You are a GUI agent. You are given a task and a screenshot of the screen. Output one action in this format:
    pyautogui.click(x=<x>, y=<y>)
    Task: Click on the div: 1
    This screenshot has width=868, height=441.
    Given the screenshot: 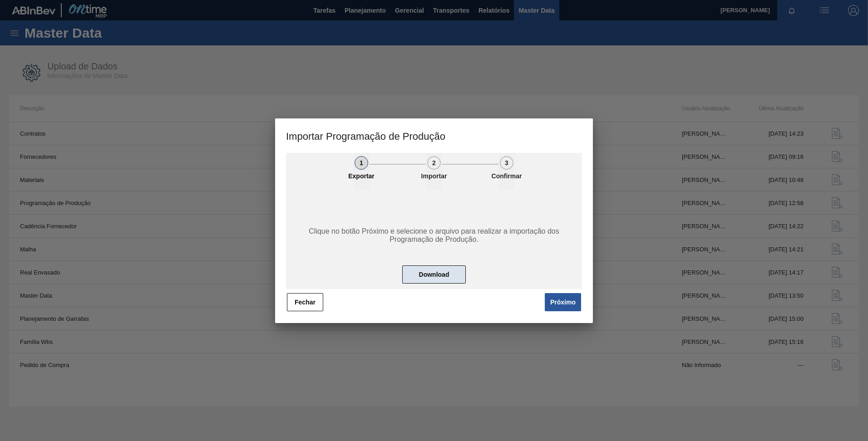 What is the action you would take?
    pyautogui.click(x=361, y=163)
    